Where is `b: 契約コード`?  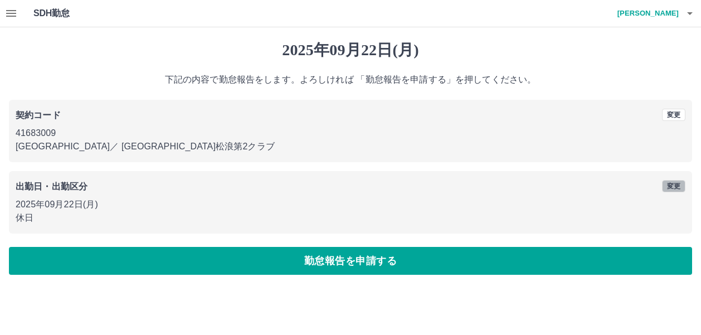 b: 契約コード is located at coordinates (38, 115).